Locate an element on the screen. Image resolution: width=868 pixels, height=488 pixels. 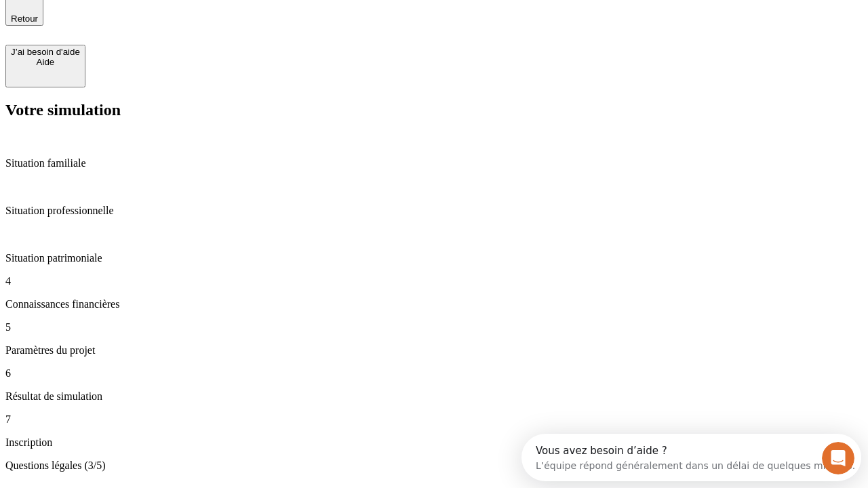
p: Situation patrimoniale is located at coordinates (434, 258).